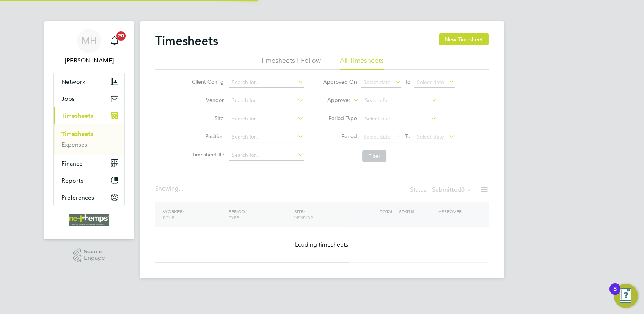 This screenshot has height=314, width=644. I want to click on div: 8, so click(615, 294).